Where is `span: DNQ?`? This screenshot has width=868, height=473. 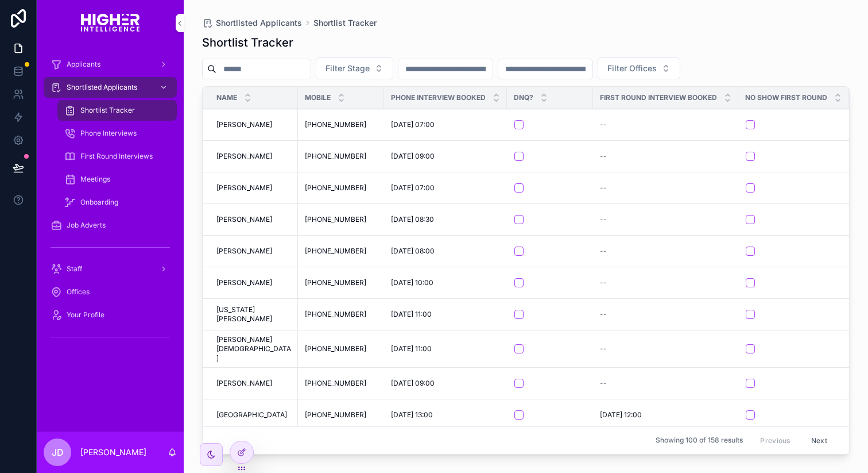
span: DNQ? is located at coordinates (523, 98).